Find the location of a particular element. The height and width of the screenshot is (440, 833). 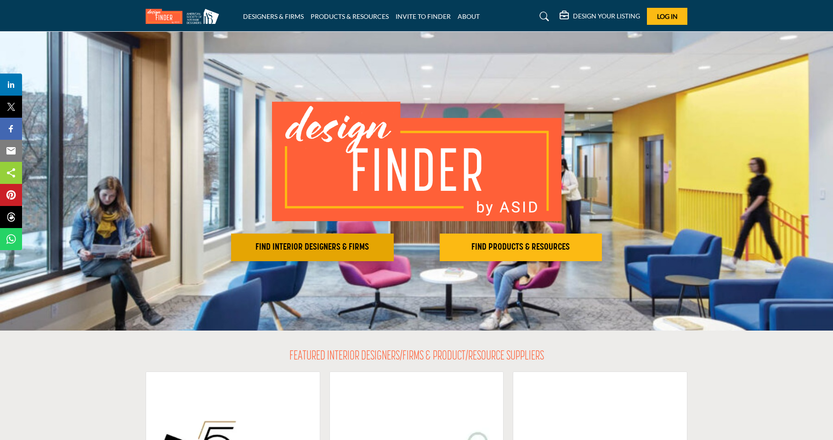

a: DESIGNERS & FIRMS is located at coordinates (273, 16).